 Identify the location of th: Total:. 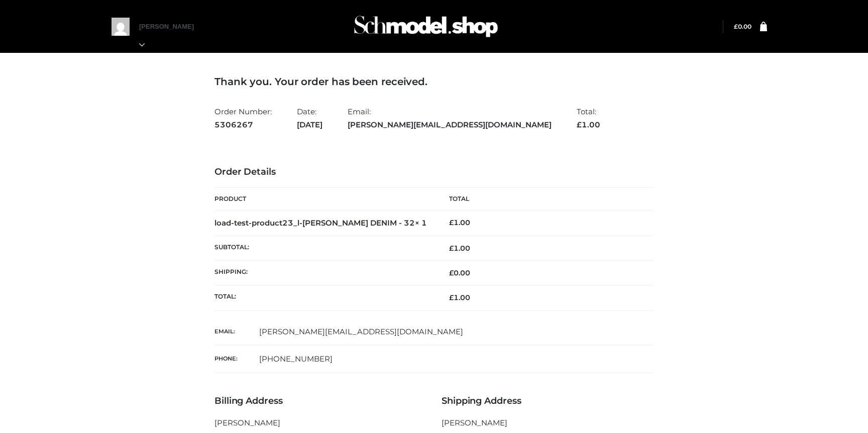
(324, 297).